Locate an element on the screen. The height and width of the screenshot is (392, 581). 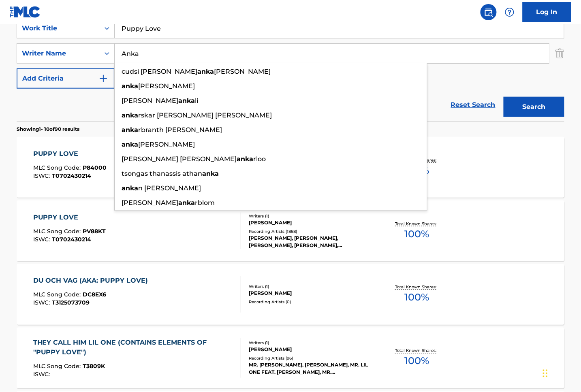
a: THEY CALL HIM LIL ONE (CONTAINS ELEMENTS OF "PUPPY LOVE")MLC Song Code:T3809KISWC:Writers (1)[PER... is located at coordinates (290, 358).